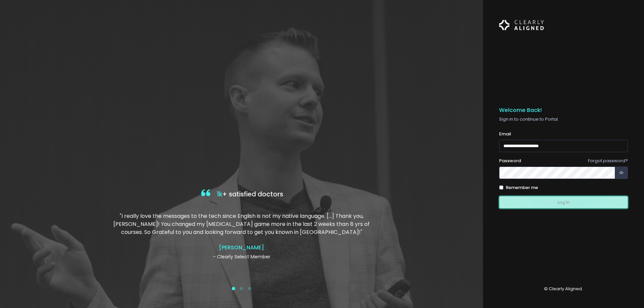 This screenshot has width=644, height=308. Describe the element at coordinates (522, 188) in the screenshot. I see `label: Remember me` at that location.